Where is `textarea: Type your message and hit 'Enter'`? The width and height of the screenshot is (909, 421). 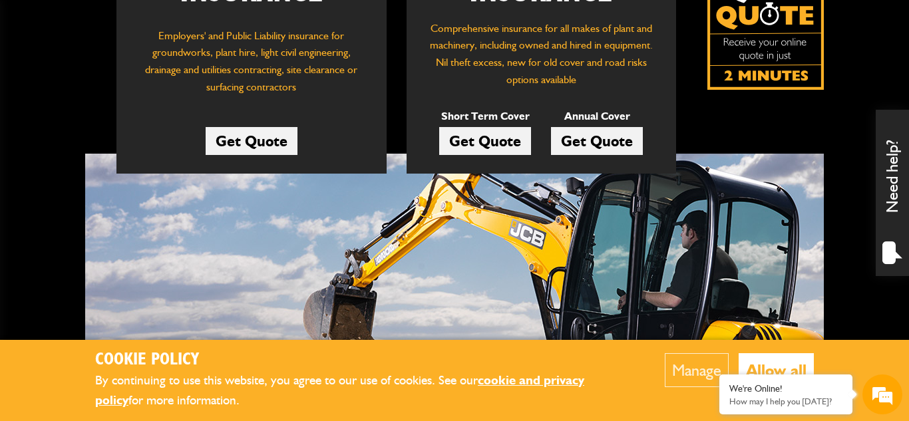 textarea: Type your message and hit 'Enter' is located at coordinates (130, 278).